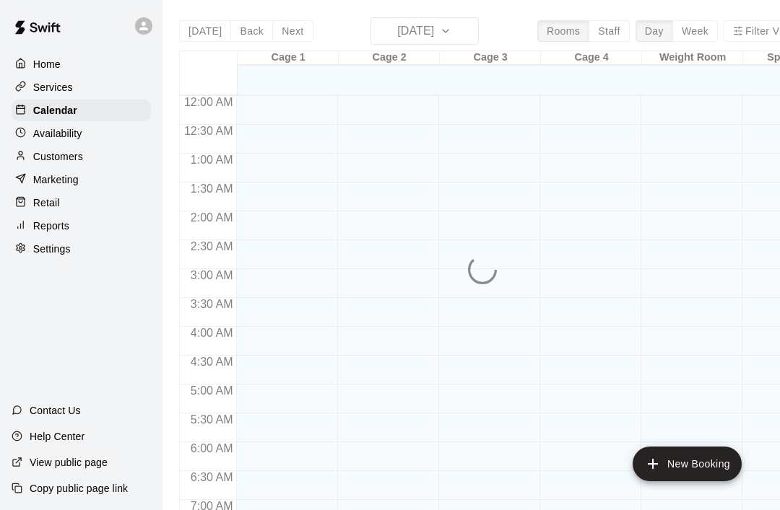 This screenshot has width=780, height=510. I want to click on span: 6:30 AM, so click(212, 477).